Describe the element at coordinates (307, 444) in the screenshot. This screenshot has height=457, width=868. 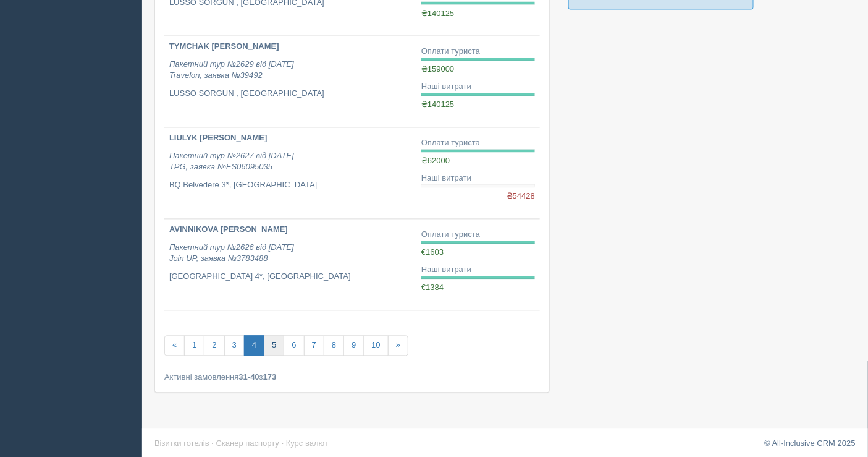
I see `a: Курс валют` at that location.